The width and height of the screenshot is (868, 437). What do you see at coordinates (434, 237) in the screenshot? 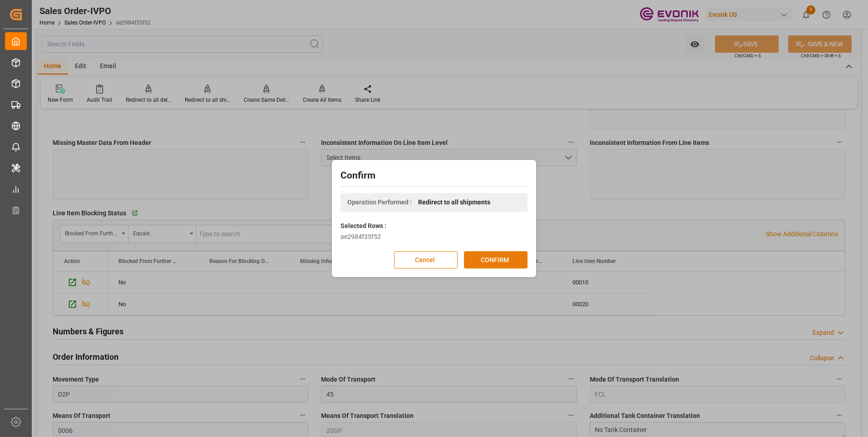
I see `div: ae2984f35f52` at bounding box center [434, 237].